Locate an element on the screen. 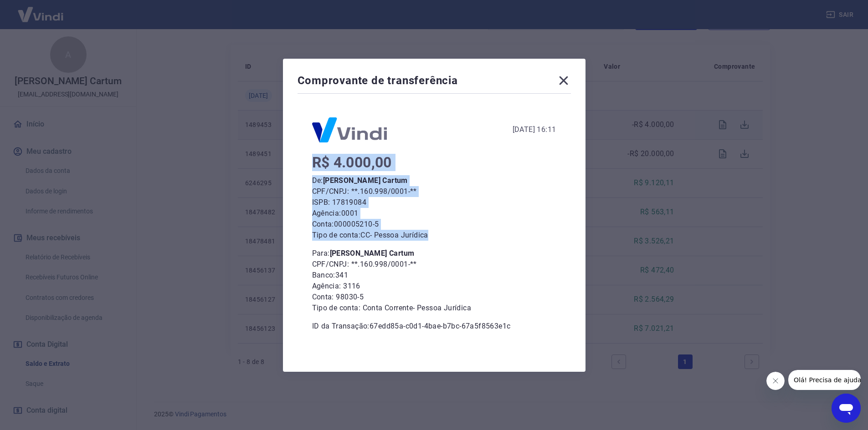  p: Tipo de conta: CC - Pessoa Jurídica is located at coordinates (434, 235).